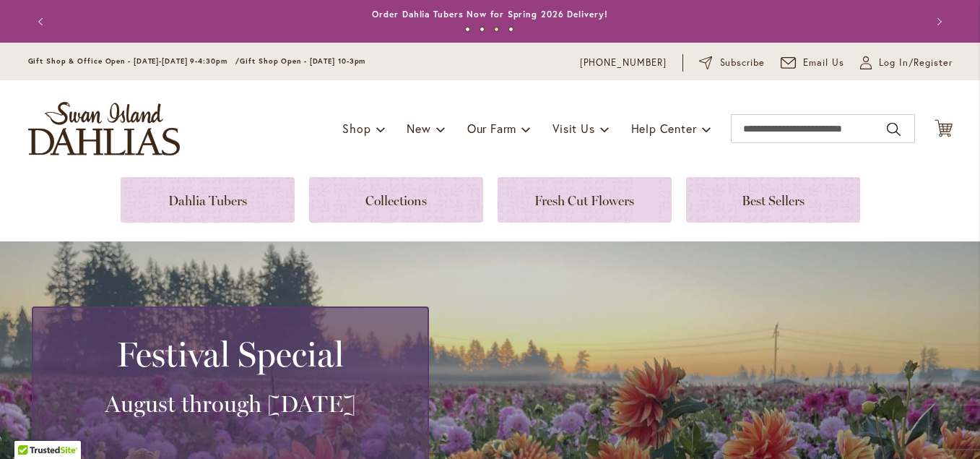  Describe the element at coordinates (510, 29) in the screenshot. I see `button: 4 of 4` at that location.